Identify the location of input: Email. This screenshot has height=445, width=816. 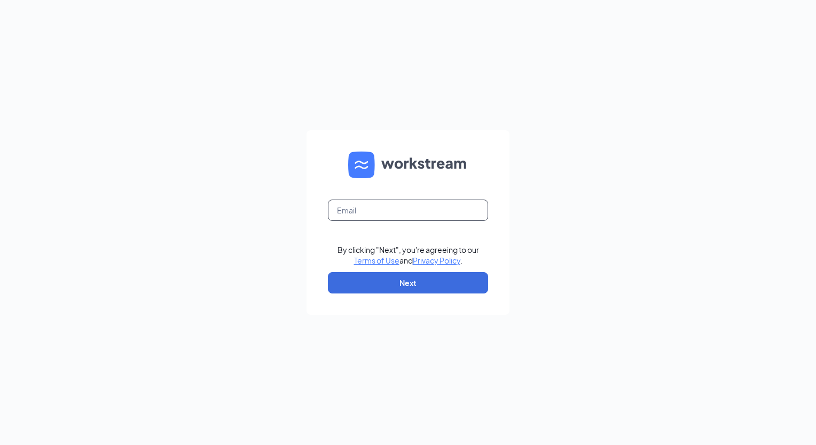
(408, 210).